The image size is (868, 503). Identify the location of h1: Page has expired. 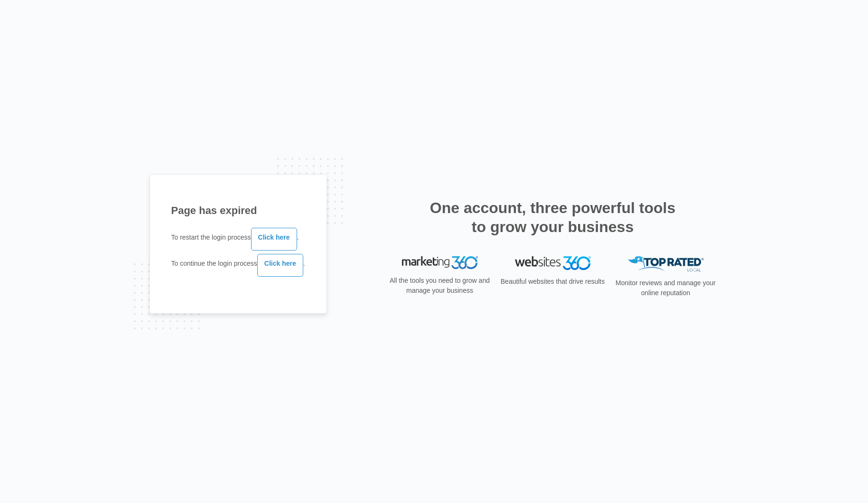
(238, 210).